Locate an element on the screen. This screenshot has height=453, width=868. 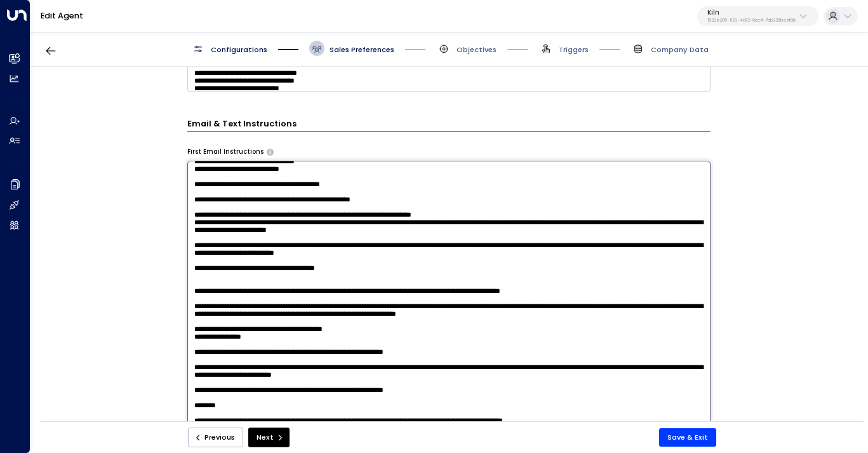
span: Triggers is located at coordinates (574, 49).